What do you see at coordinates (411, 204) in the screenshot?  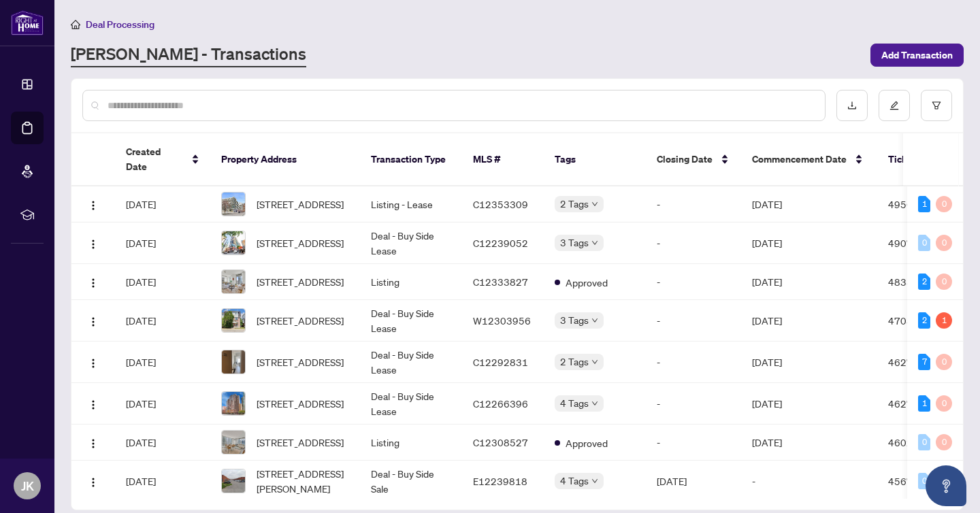 I see `td: Listing - Lease` at bounding box center [411, 204].